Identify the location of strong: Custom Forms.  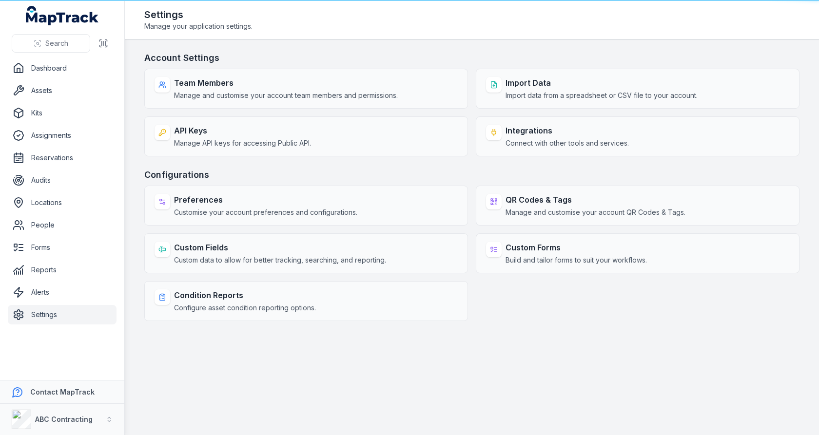
(576, 248).